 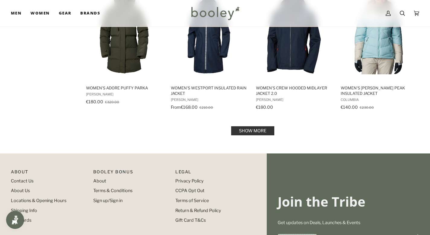 What do you see at coordinates (192, 200) in the screenshot?
I see `a: Terms of Service` at bounding box center [192, 200].